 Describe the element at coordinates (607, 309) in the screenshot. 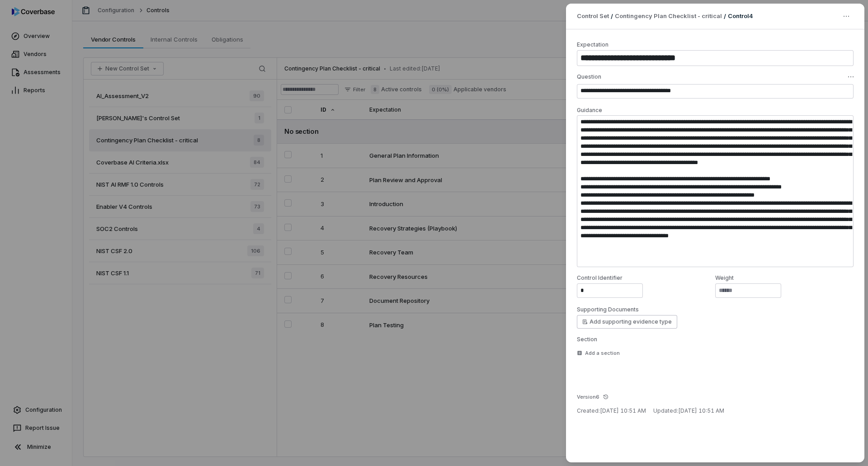

I see `label: Supporting Documents` at that location.